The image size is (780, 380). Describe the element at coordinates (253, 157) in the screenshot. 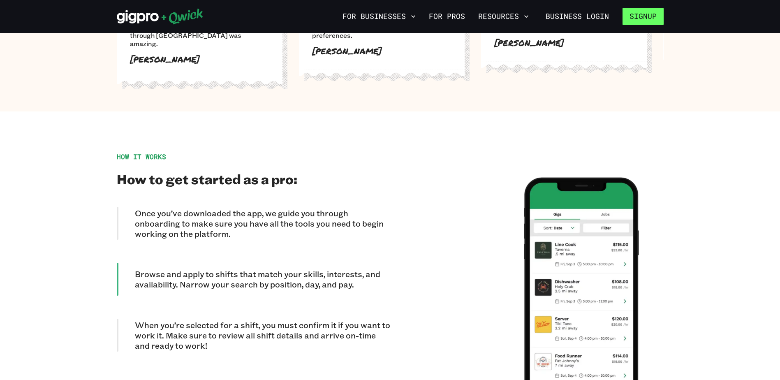

I see `div: HOW IT WORKS` at that location.